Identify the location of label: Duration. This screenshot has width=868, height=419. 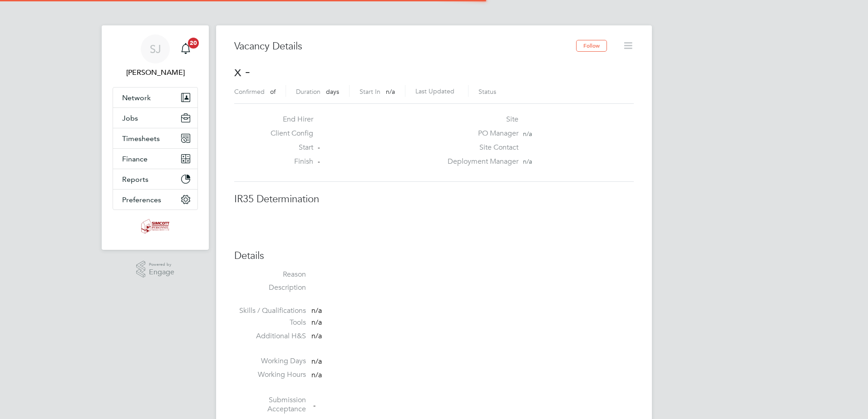
(308, 92).